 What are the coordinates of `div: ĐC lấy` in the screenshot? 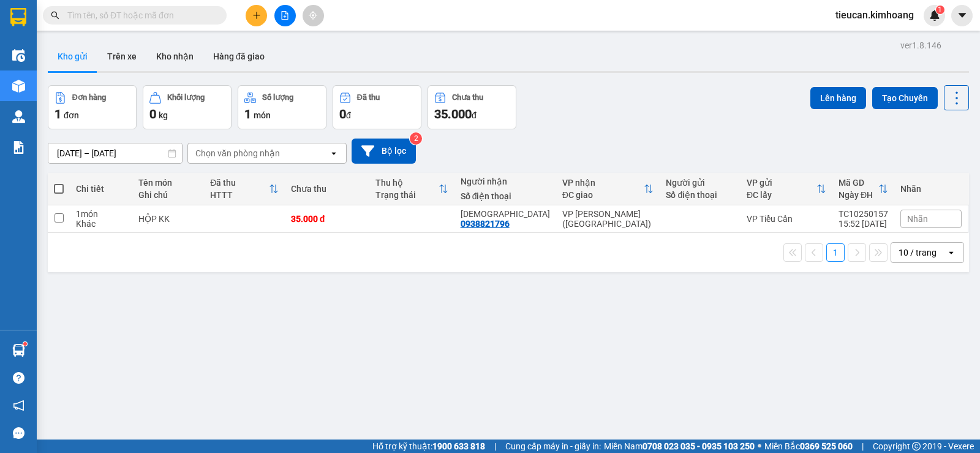 It's located at (782, 195).